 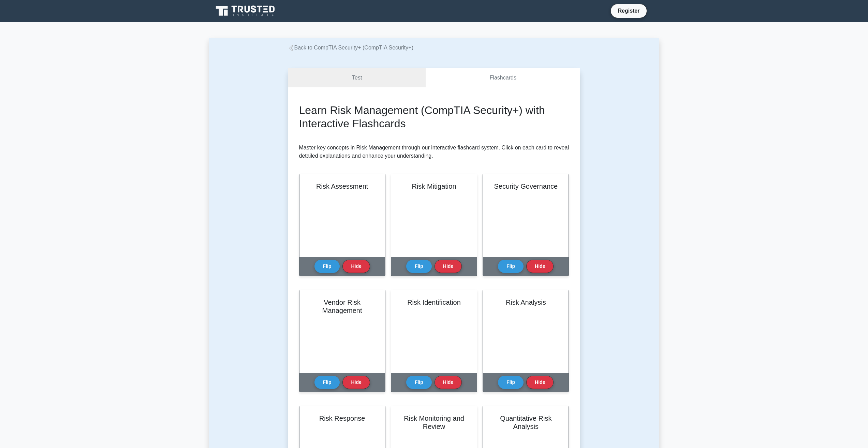 What do you see at coordinates (342, 186) in the screenshot?
I see `h2: Risk Assessment` at bounding box center [342, 186].